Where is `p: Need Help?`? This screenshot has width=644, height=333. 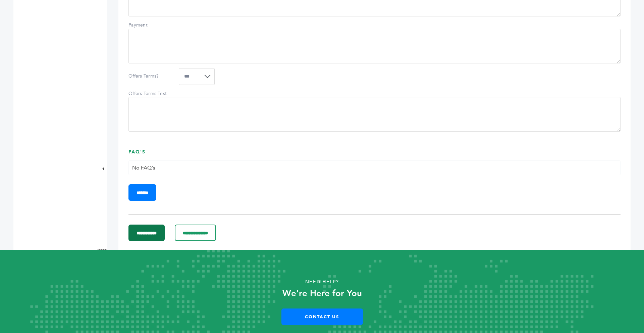 p: Need Help? is located at coordinates (322, 282).